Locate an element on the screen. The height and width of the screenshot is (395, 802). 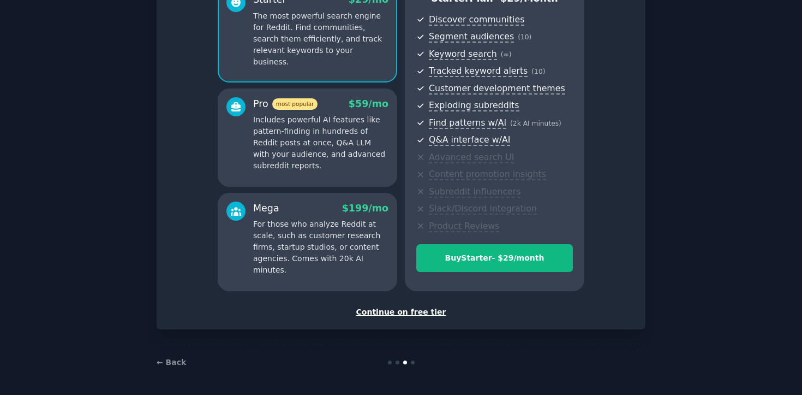
p: For those who analyze Reddit at scale, such as customer research firms, startup studios, or conte... is located at coordinates (321, 247).